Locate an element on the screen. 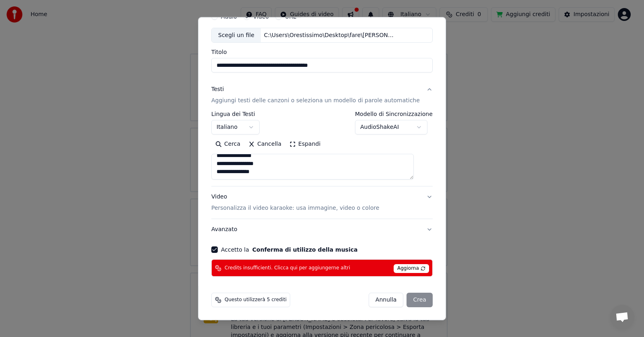 The image size is (644, 337). button: TestiAggiungi testi delle canzoni o seleziona un modello di parole automatiche is located at coordinates (322, 95).